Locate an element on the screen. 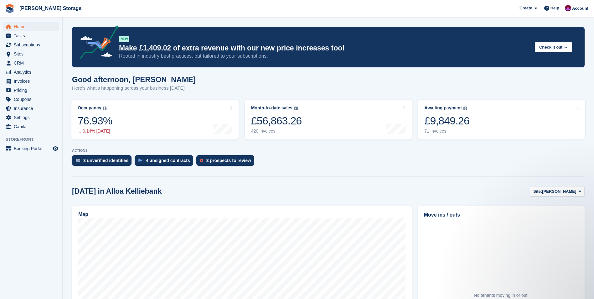  a: Month-to-date sales £56,863.26 420 invoices is located at coordinates (329, 119).